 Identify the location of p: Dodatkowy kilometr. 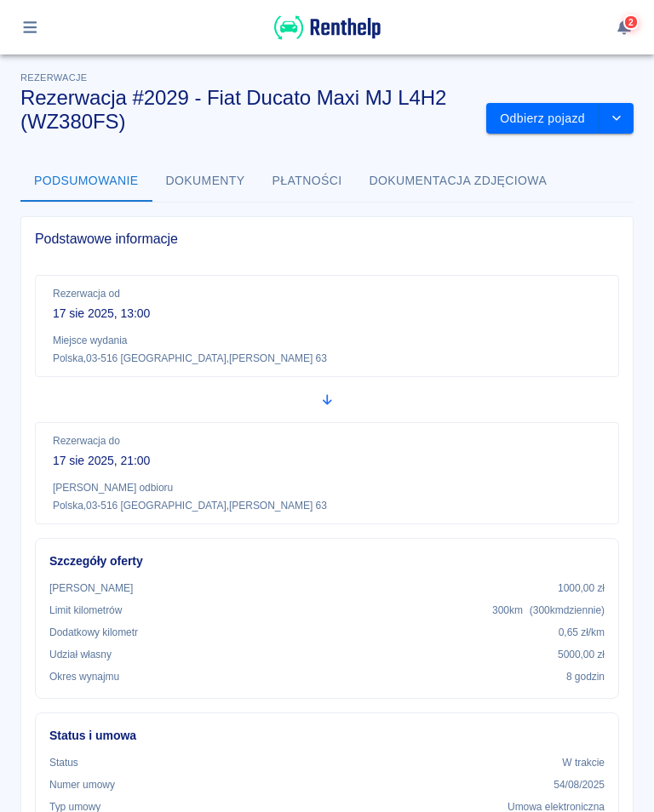
(94, 633).